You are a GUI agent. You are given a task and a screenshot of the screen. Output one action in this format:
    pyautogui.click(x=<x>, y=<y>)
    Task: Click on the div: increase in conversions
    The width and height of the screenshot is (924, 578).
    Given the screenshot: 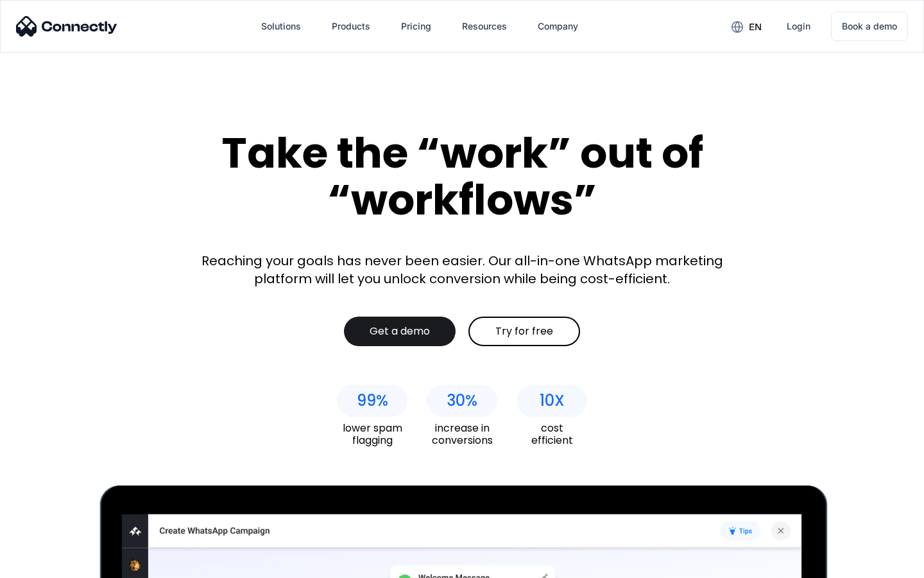 What is the action you would take?
    pyautogui.click(x=462, y=434)
    